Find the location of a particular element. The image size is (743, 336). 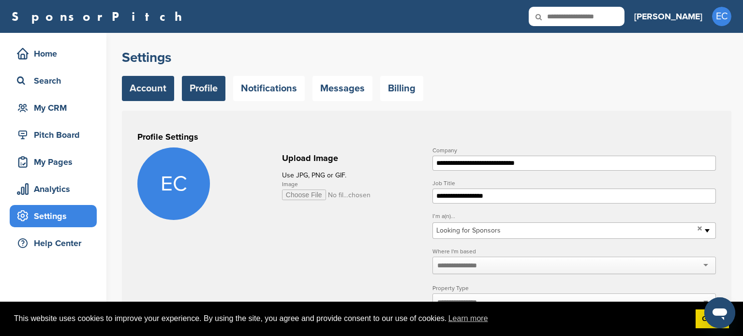

div: My CRM is located at coordinates (56, 108).